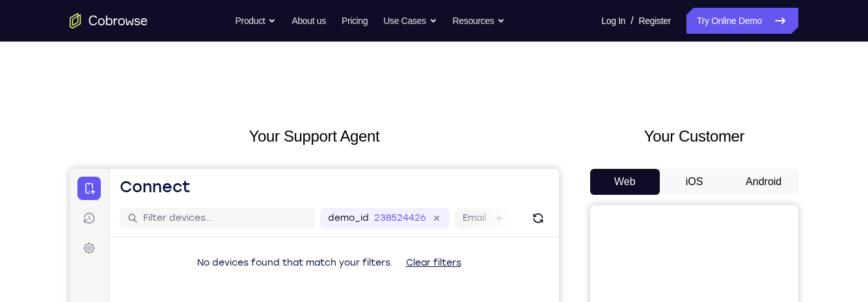 Image resolution: width=868 pixels, height=302 pixels. I want to click on span: No devices found that match your filters., so click(225, 93).